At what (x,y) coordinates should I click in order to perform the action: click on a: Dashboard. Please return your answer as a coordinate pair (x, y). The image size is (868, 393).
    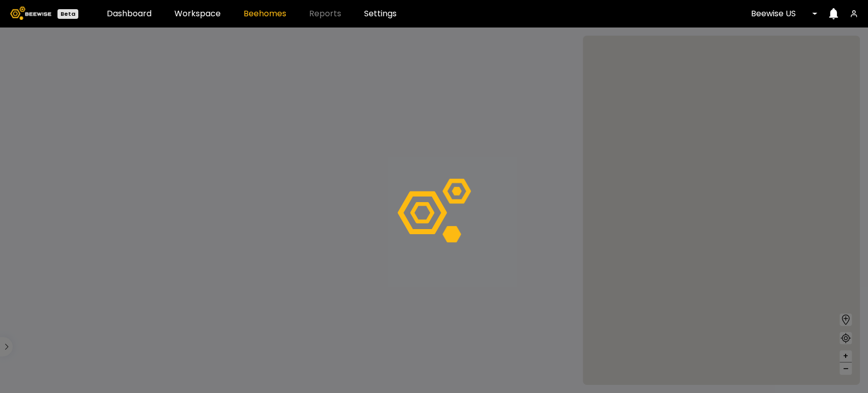
    Looking at the image, I should click on (129, 14).